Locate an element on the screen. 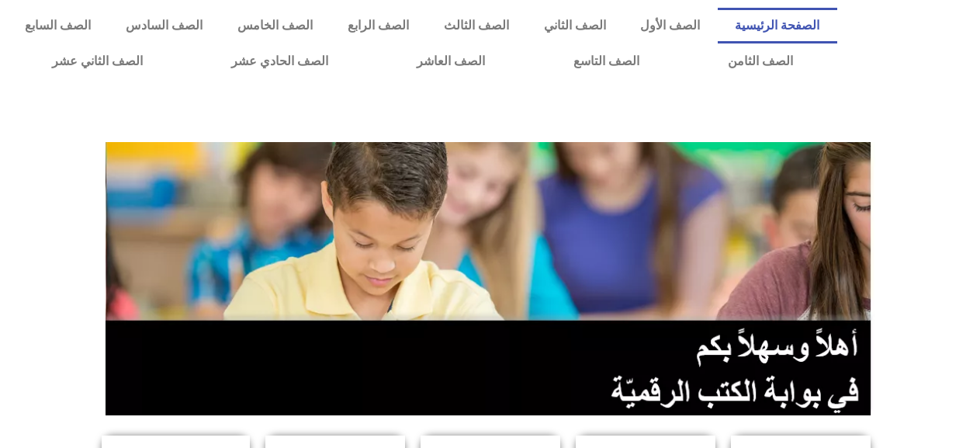 The width and height of the screenshot is (980, 448). a: الصف التاسع is located at coordinates (606, 62).